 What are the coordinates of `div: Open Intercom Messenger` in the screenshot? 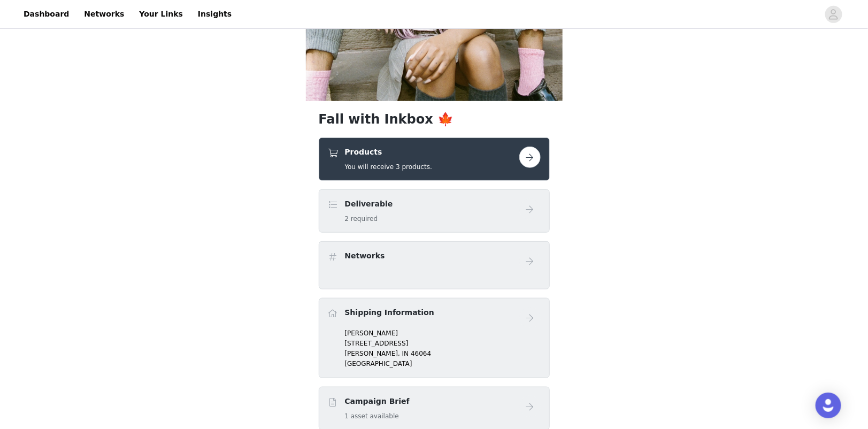 It's located at (829, 406).